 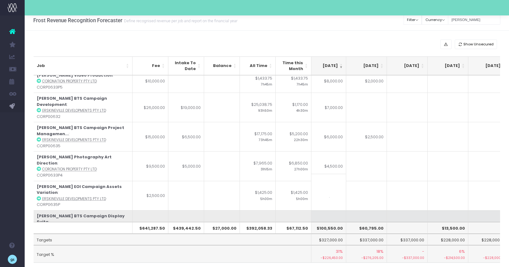 What do you see at coordinates (293, 166) in the screenshot?
I see `td: $6,850.00` at bounding box center [293, 166].